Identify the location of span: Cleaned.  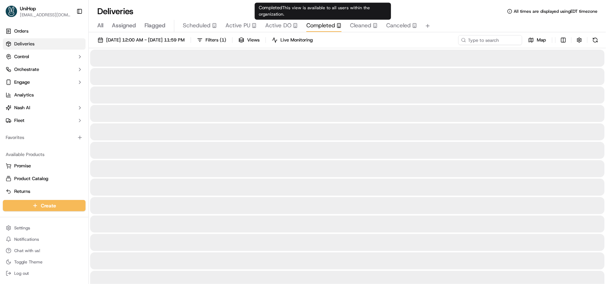
(361, 26).